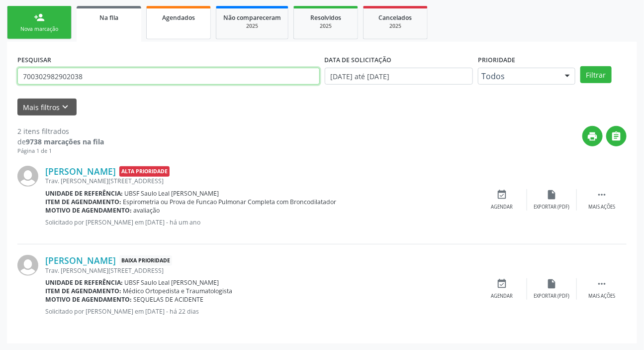 Image resolution: width=644 pixels, height=350 pixels. What do you see at coordinates (109, 17) in the screenshot?
I see `span: Na fila` at bounding box center [109, 17].